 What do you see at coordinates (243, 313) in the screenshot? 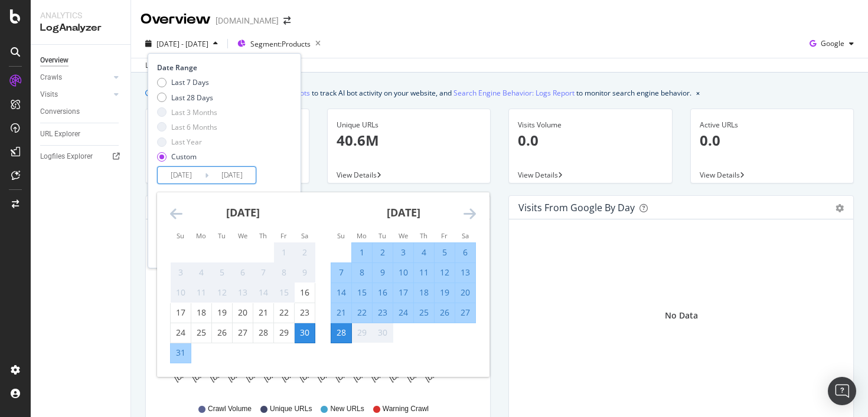
I see `td: Choose Wednesday, August 20, 2025 as your check-out date. It’s available.` at bounding box center [243, 313].